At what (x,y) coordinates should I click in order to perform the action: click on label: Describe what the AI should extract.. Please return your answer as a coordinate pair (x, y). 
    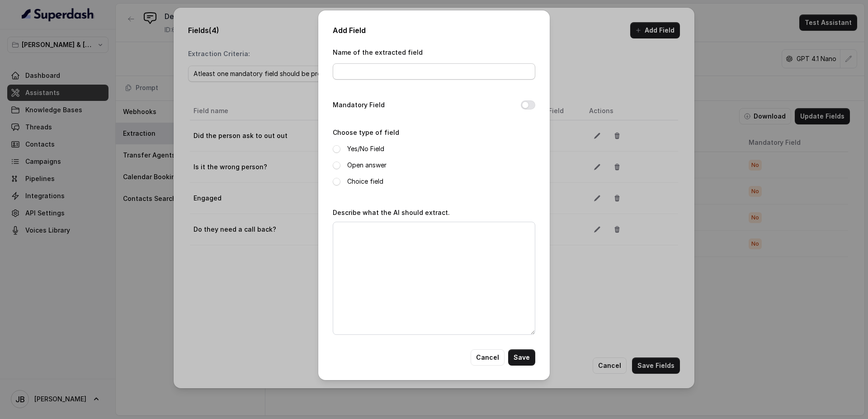
    Looking at the image, I should click on (391, 212).